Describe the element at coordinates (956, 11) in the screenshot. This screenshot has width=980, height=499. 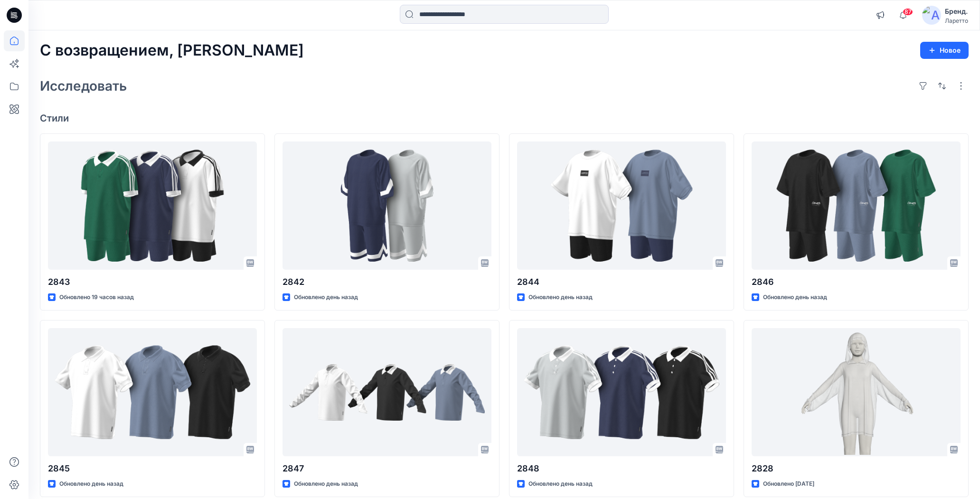
I see `ya-tr-span: Бренд.` at that location.